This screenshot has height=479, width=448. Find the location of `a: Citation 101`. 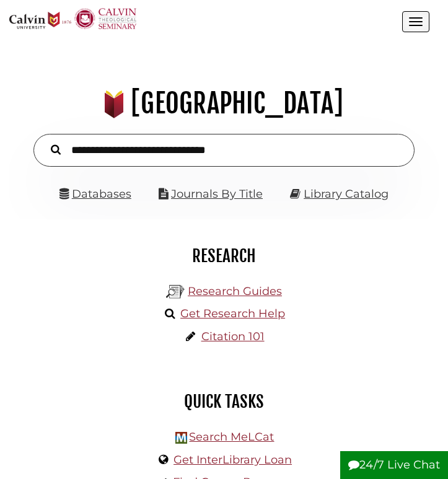

a: Citation 101 is located at coordinates (233, 336).